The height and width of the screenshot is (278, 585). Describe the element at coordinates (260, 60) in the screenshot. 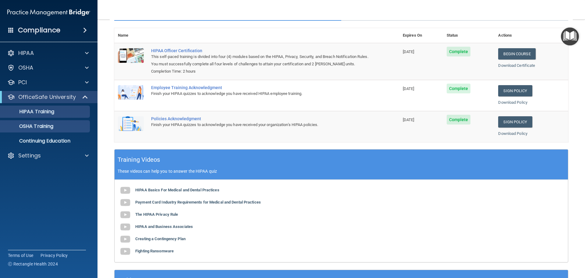

I see `div: This self-paced training is divided into four (4) modules based on the HIPAA, Privacy, Security, ...` at that location.